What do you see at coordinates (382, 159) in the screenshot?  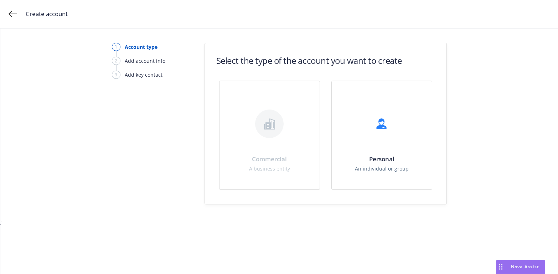 I see `h1: Personal` at bounding box center [382, 159].